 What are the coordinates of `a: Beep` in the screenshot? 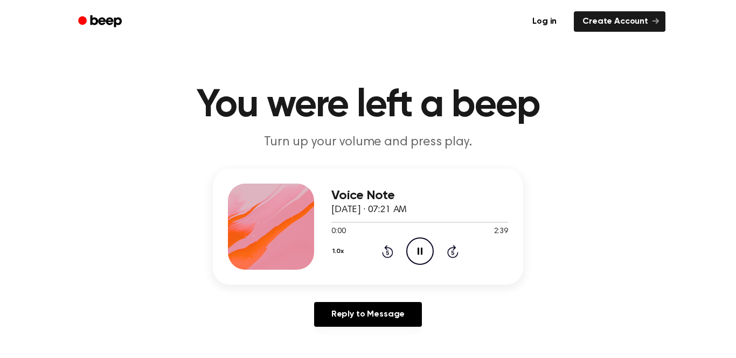 It's located at (101, 22).